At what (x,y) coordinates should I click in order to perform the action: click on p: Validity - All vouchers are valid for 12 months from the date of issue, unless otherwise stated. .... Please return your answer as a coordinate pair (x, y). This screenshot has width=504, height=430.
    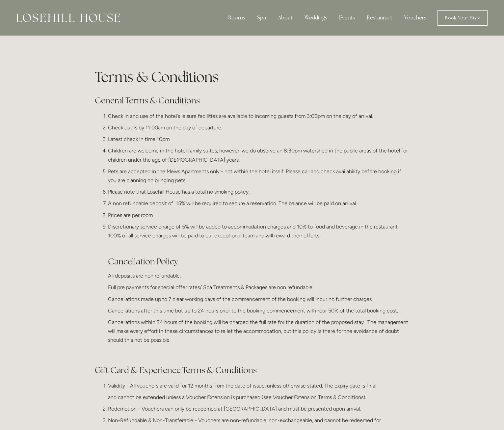
    Looking at the image, I should click on (259, 385).